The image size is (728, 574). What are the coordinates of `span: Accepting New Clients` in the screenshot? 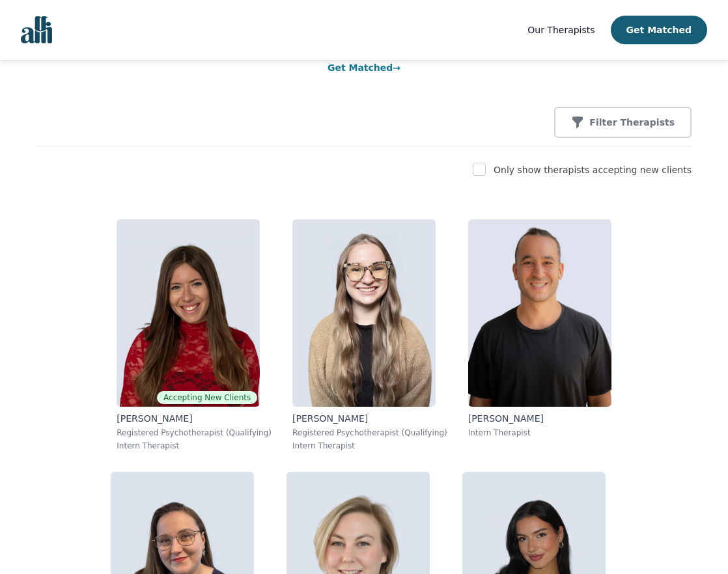 It's located at (207, 397).